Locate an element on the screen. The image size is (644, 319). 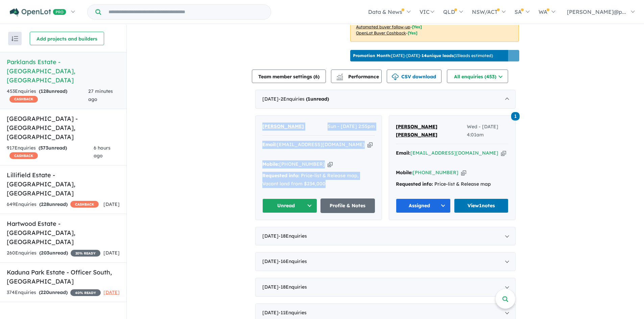
span: 128 is located at coordinates (45, 91).